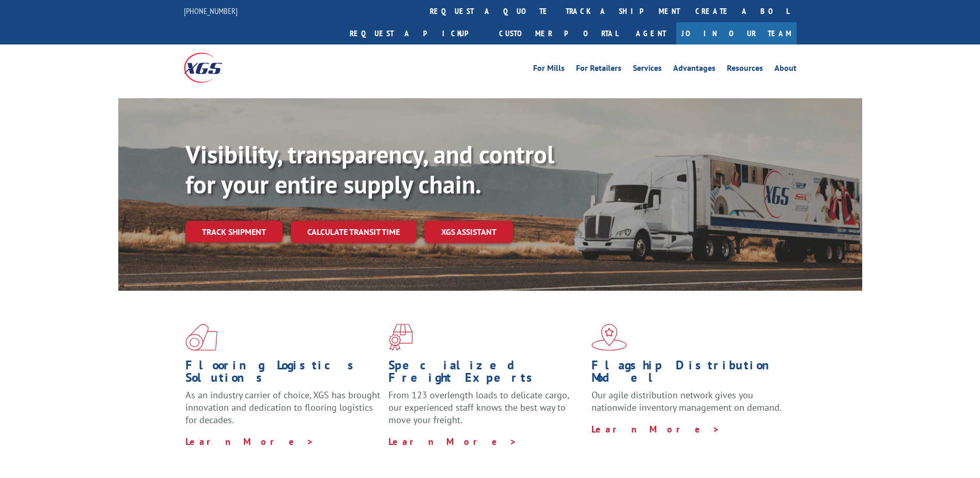 The image size is (980, 478). I want to click on h1: Flooring Logistics Solutions, so click(283, 374).